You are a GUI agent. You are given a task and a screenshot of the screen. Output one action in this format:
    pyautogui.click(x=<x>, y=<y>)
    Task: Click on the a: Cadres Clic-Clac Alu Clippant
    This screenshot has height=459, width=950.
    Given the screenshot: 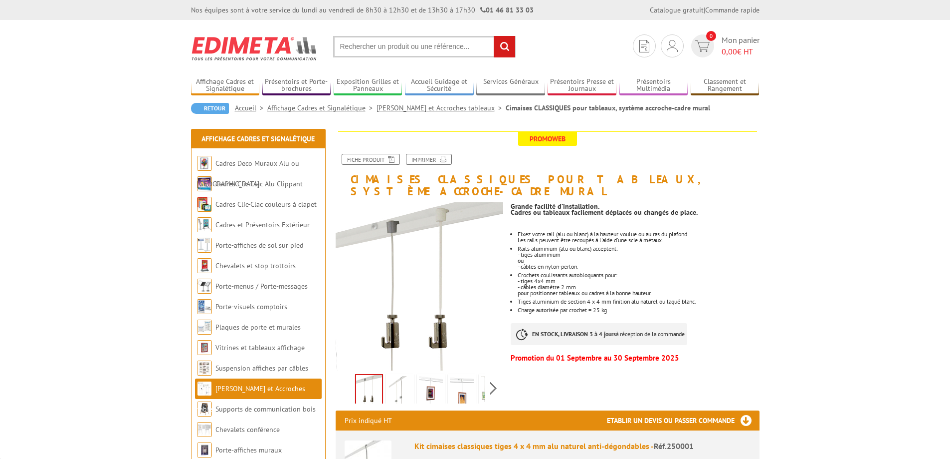 What is the action you would take?
    pyautogui.click(x=259, y=184)
    